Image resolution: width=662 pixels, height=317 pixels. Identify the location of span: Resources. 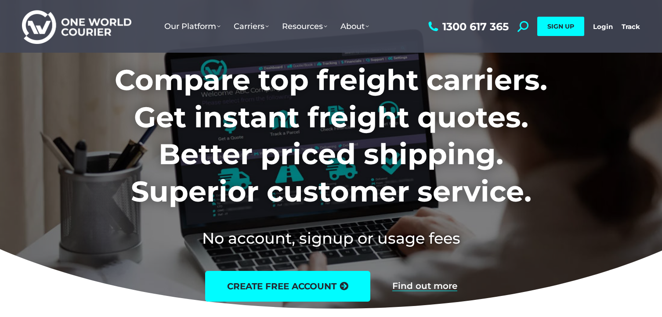
(304, 26).